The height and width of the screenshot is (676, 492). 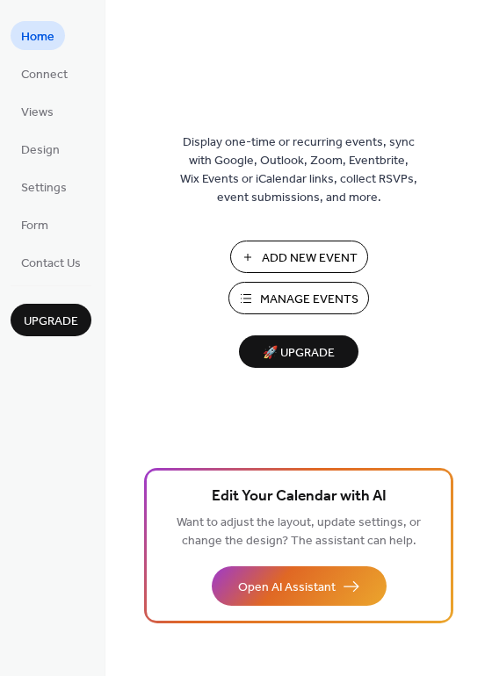 What do you see at coordinates (34, 226) in the screenshot?
I see `span: Form` at bounding box center [34, 226].